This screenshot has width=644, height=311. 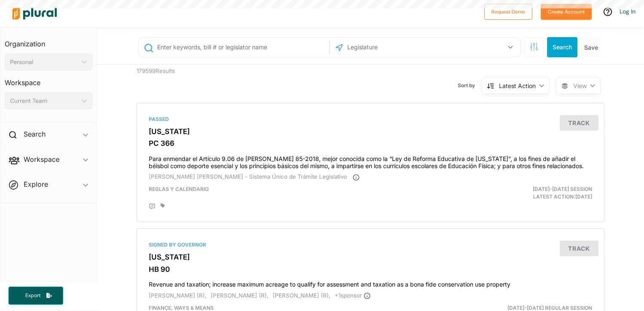 What do you see at coordinates (627, 11) in the screenshot?
I see `a: Log In` at bounding box center [627, 11].